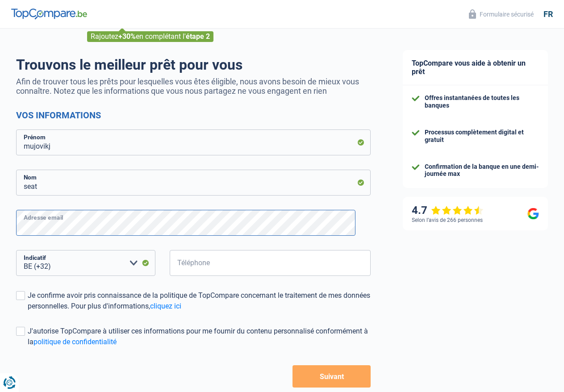 The width and height of the screenshot is (564, 392). Describe the element at coordinates (199, 301) in the screenshot. I see `div: Je confirme avoir pris connaissance de la politique de TopCompare concernant le traitement de mes...` at that location.